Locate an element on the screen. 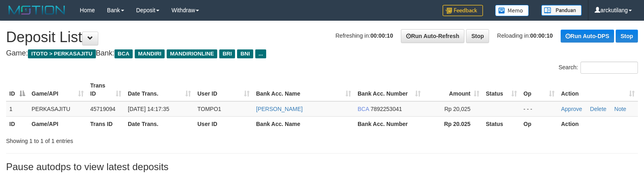 The height and width of the screenshot is (175, 644). span: Refreshing in: is located at coordinates (364, 36).